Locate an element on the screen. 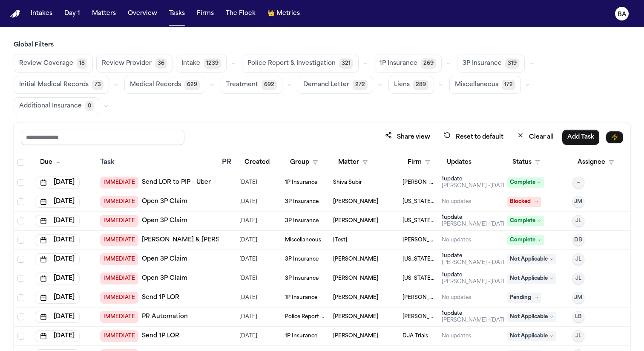 The width and height of the screenshot is (644, 351). span: Review Coverage is located at coordinates (46, 64).